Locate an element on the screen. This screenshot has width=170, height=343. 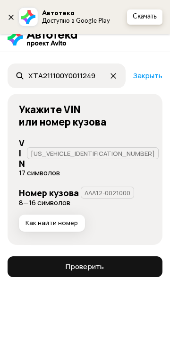
button: Скачать is located at coordinates (145, 17).